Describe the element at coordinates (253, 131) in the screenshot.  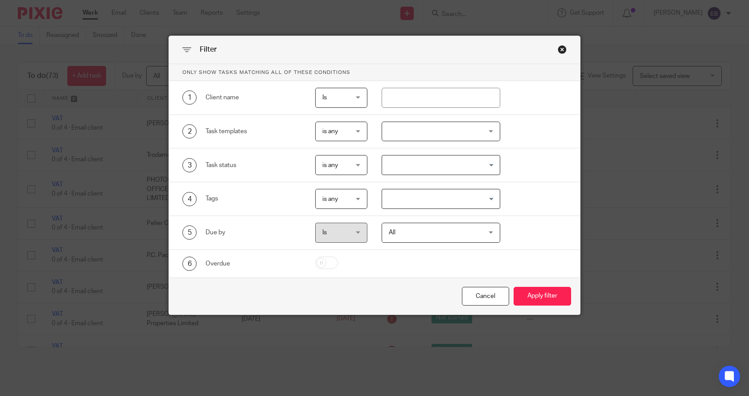
I see `div: Task templates` at that location.